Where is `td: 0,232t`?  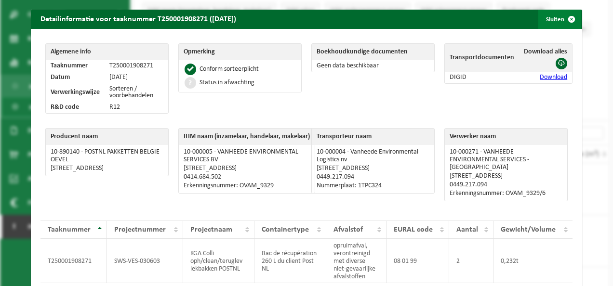 td: 0,232t is located at coordinates (533, 261).